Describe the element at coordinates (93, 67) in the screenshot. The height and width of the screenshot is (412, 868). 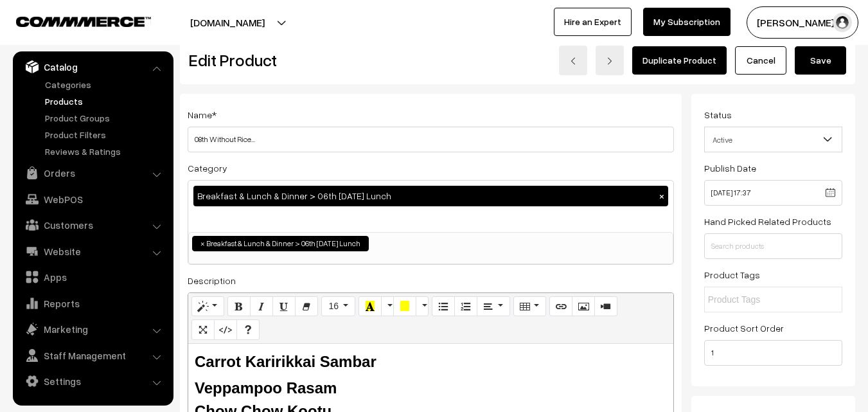
I see `a: Catalog` at that location.